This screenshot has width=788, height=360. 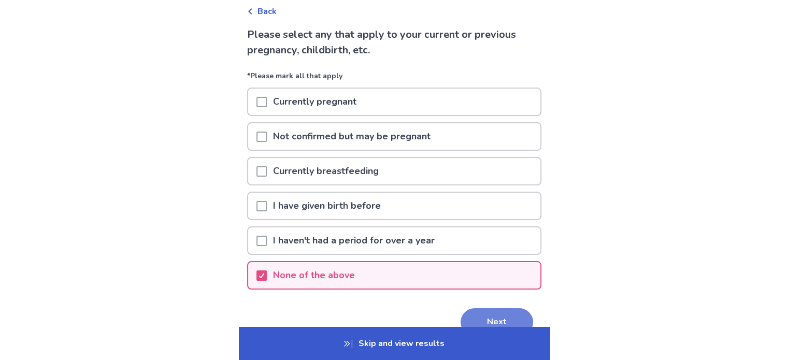 What do you see at coordinates (267, 11) in the screenshot?
I see `span: Back` at bounding box center [267, 11].